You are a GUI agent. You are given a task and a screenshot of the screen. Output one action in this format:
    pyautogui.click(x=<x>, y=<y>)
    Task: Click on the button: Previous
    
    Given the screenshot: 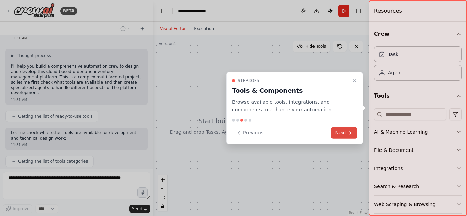 What is the action you would take?
    pyautogui.click(x=249, y=133)
    